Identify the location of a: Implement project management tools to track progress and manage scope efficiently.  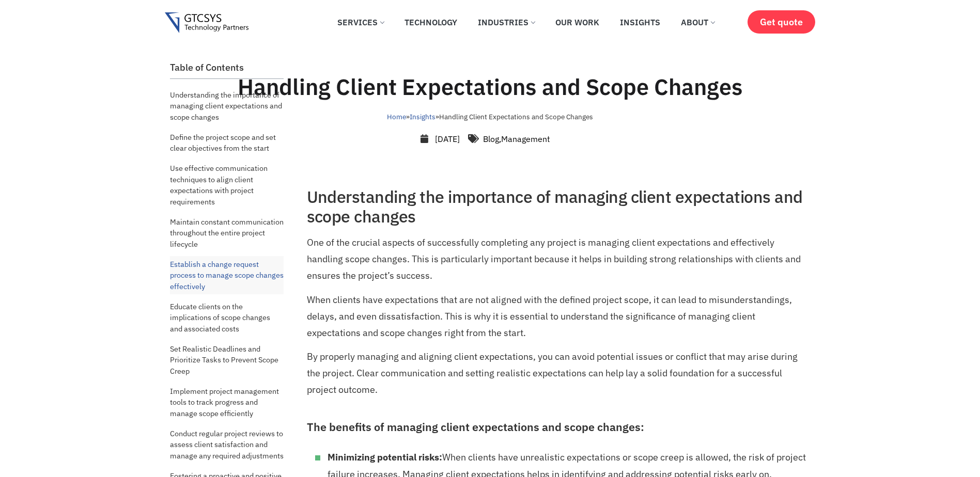
(227, 403).